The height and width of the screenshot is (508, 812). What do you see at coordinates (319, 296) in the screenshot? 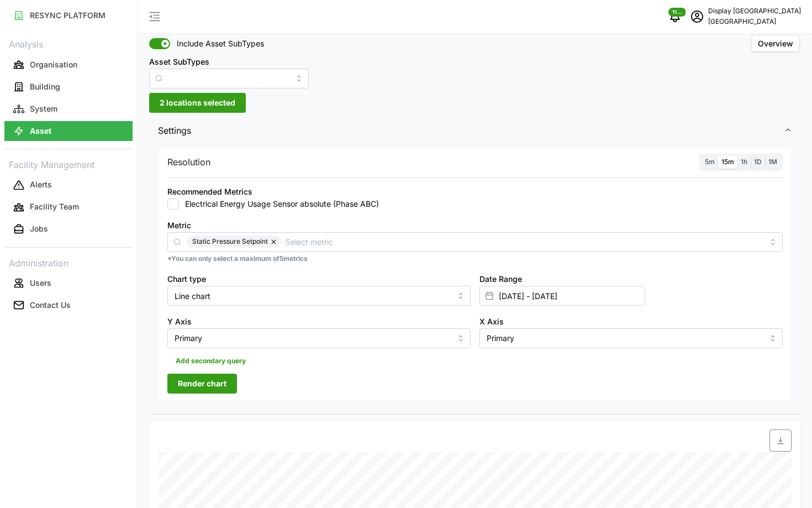
I see `input: Select chart type` at bounding box center [319, 296].